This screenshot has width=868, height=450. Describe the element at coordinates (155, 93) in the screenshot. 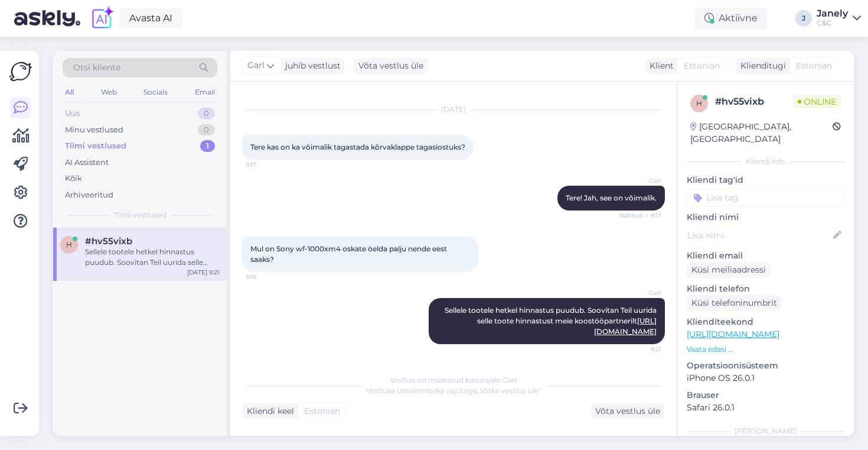

I see `div: Socials` at that location.